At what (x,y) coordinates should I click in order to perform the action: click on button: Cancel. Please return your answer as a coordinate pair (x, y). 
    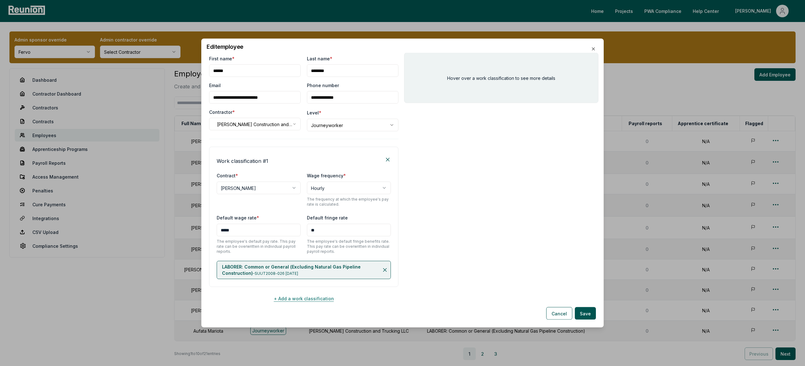
    Looking at the image, I should click on (559, 313).